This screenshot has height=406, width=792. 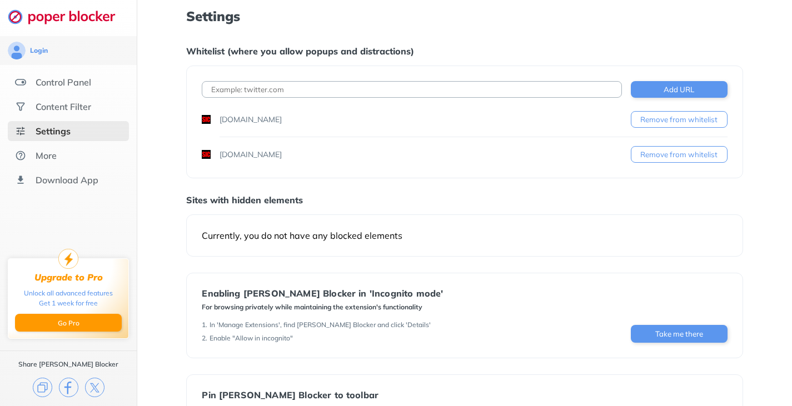 What do you see at coordinates (464, 16) in the screenshot?
I see `h1: Settings` at bounding box center [464, 16].